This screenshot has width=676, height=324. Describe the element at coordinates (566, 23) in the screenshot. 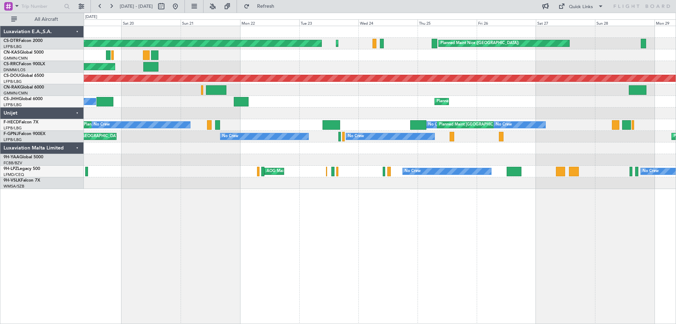

I see `div: Sat 27` at that location.